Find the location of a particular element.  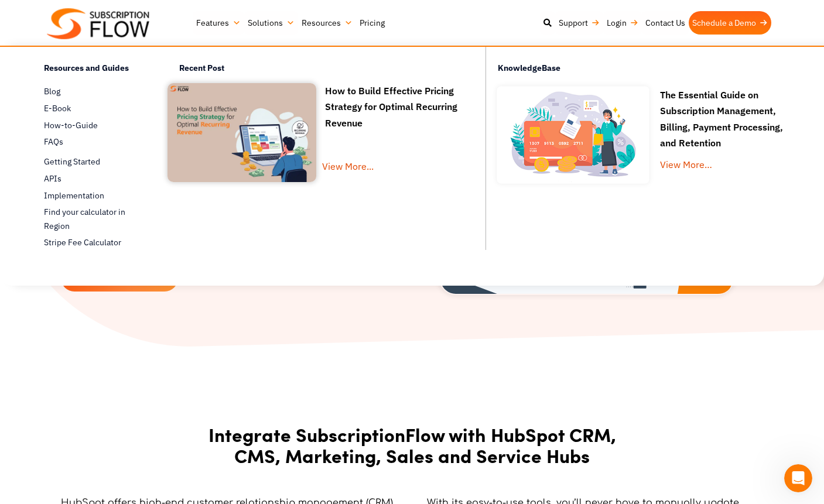

a: Implementation is located at coordinates (91, 195).